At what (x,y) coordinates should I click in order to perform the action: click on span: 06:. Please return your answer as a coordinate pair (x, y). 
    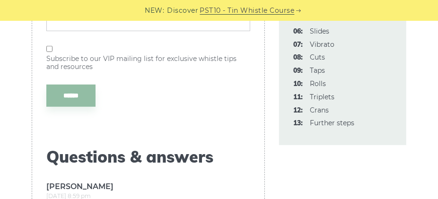
    Looking at the image, I should click on (298, 32).